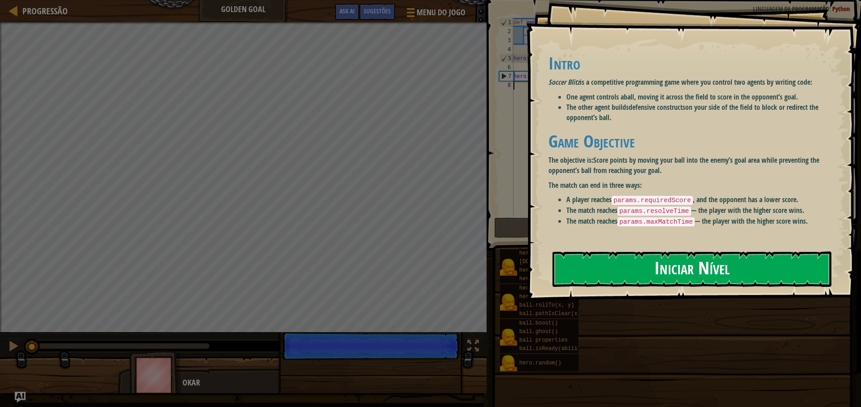 The image size is (861, 407). Describe the element at coordinates (435, 14) in the screenshot. I see `button: Menu do Jogo` at that location.